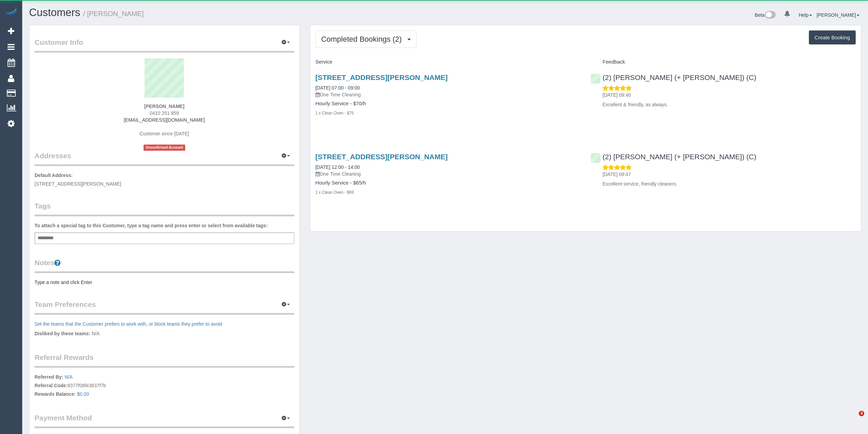  Describe the element at coordinates (62, 333) in the screenshot. I see `label: Disliked by these teams:` at that location.